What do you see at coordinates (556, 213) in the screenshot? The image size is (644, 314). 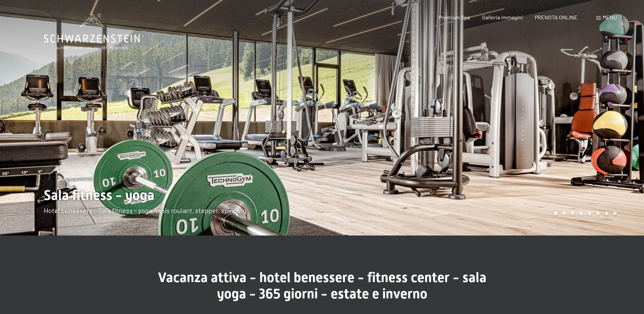 I see `div: Carousel Page 1 (Current Slide)` at bounding box center [556, 213].